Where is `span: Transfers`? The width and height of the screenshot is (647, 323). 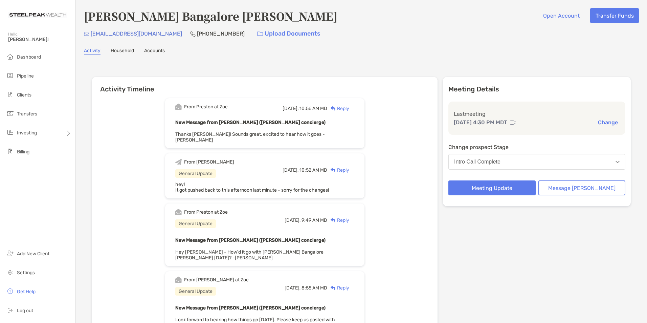
span: Transfers is located at coordinates (27, 114).